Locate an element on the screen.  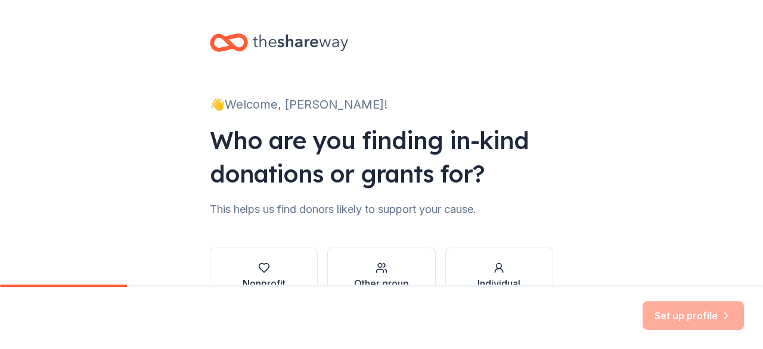
div: Other group is located at coordinates (382, 283).